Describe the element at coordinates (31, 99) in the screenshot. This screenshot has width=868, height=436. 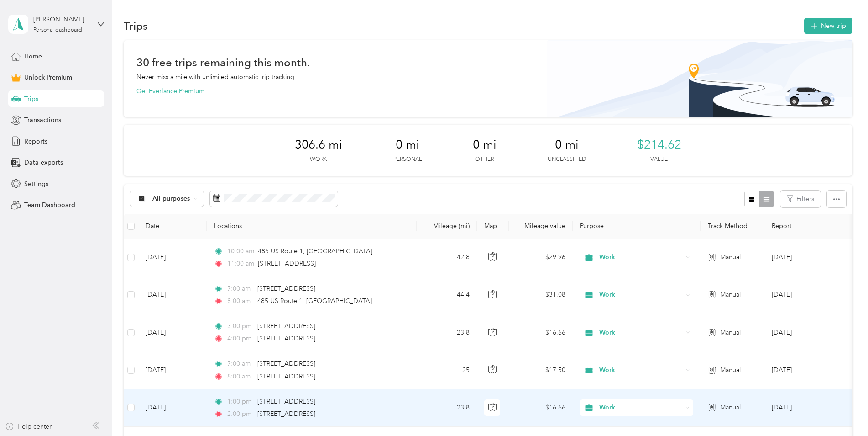
I see `span: Trips` at that location.